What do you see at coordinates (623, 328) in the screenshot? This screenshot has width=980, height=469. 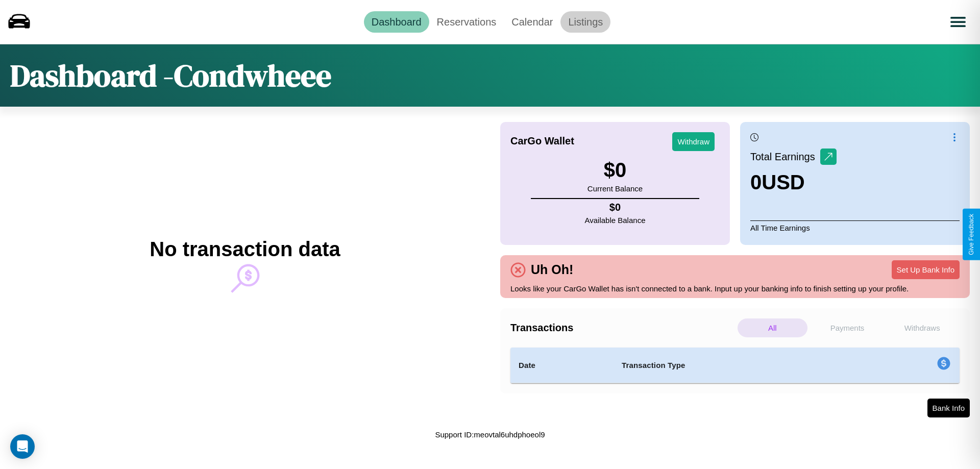 I see `h4: Transactions` at bounding box center [623, 328].